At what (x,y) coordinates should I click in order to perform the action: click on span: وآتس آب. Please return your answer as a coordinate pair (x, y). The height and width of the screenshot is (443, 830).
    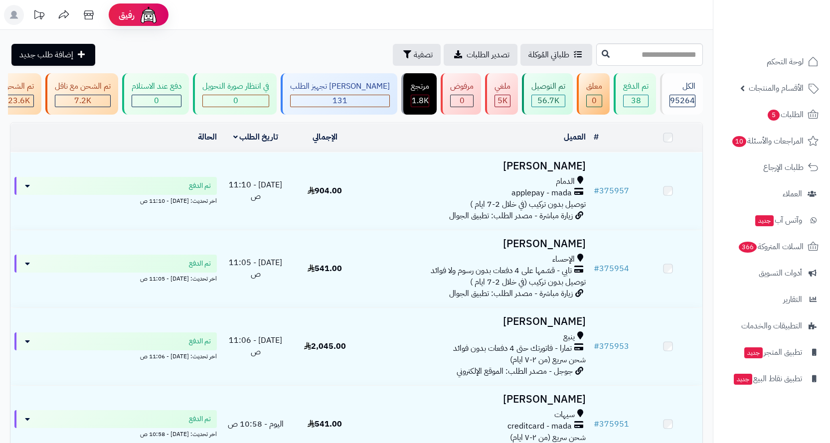
    Looking at the image, I should click on (778, 220).